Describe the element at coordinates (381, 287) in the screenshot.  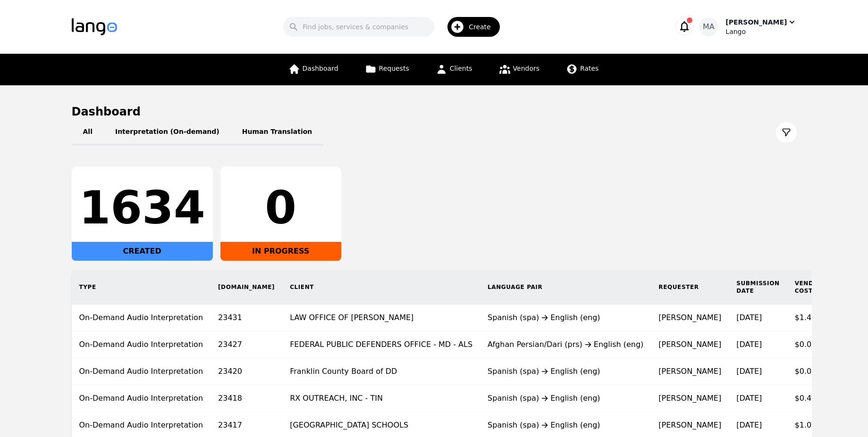
I see `th: Client` at that location.